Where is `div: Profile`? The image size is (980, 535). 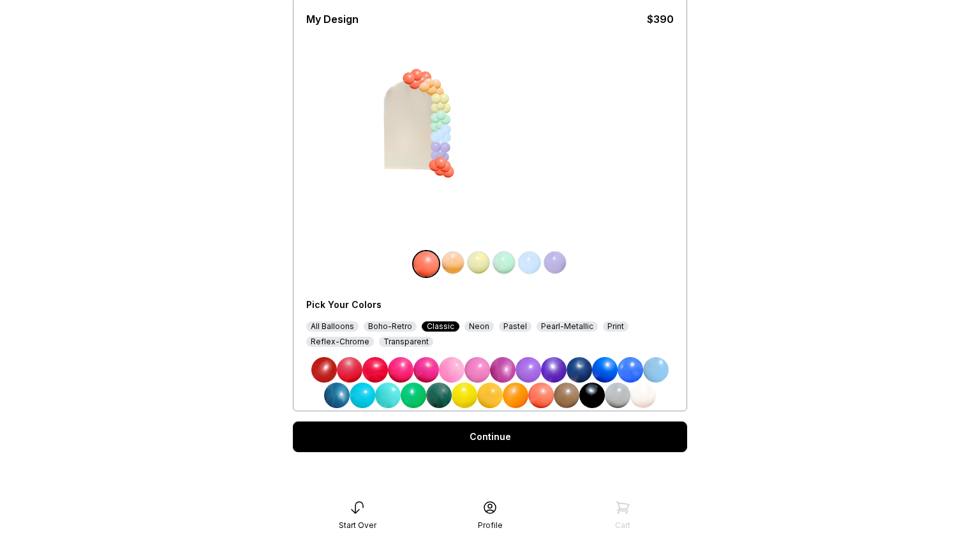 div: Profile is located at coordinates (490, 525).